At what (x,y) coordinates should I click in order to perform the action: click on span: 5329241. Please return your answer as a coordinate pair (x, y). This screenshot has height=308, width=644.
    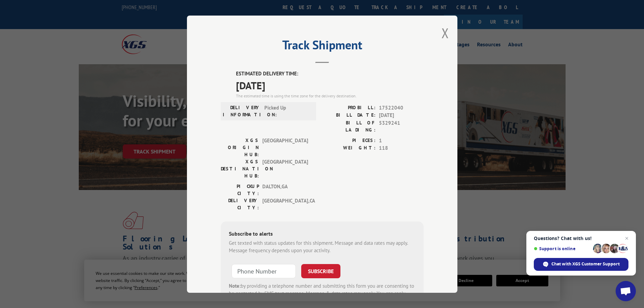
    Looking at the image, I should click on (401, 126).